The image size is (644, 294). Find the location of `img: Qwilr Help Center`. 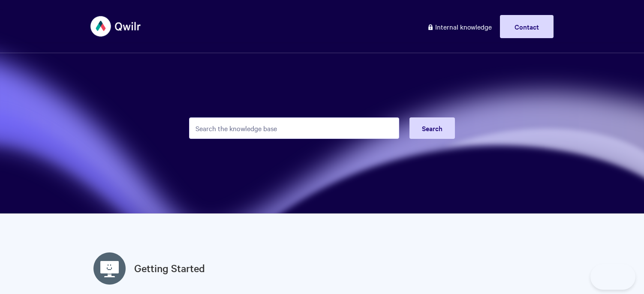

img: Qwilr Help Center is located at coordinates (116, 26).